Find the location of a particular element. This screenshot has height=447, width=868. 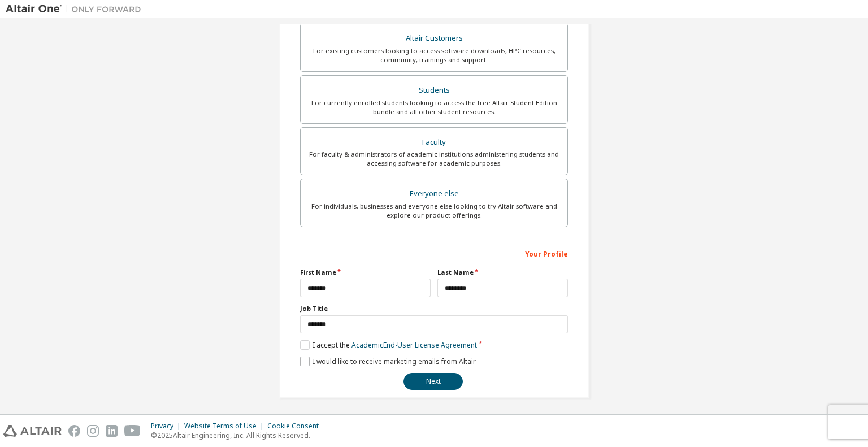

a: Academic End-User License Agreement is located at coordinates (414, 345).